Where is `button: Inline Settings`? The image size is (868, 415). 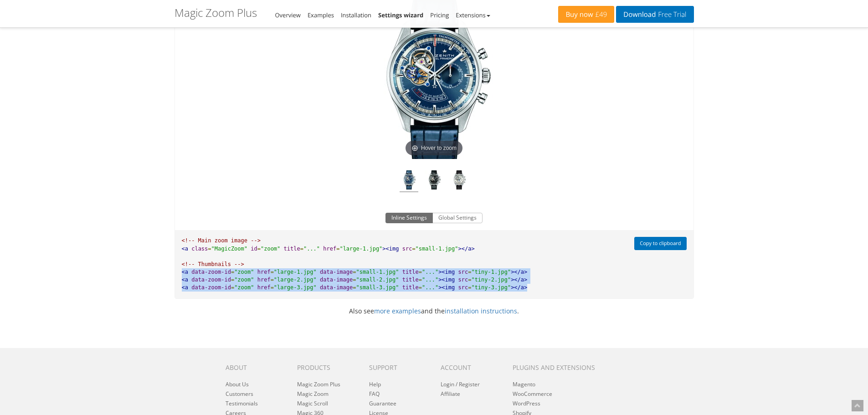
button: Inline Settings is located at coordinates (409, 218).